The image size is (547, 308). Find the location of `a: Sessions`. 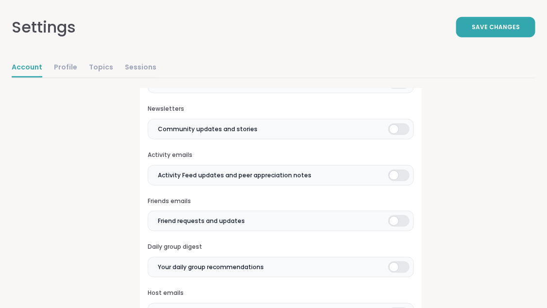

a: Sessions is located at coordinates (140, 68).